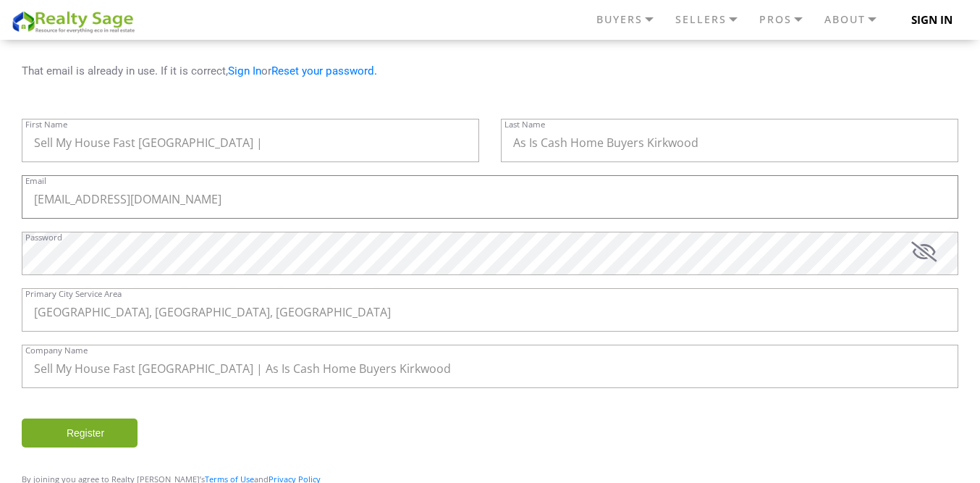 The image size is (980, 483). I want to click on label: Email, so click(35, 180).